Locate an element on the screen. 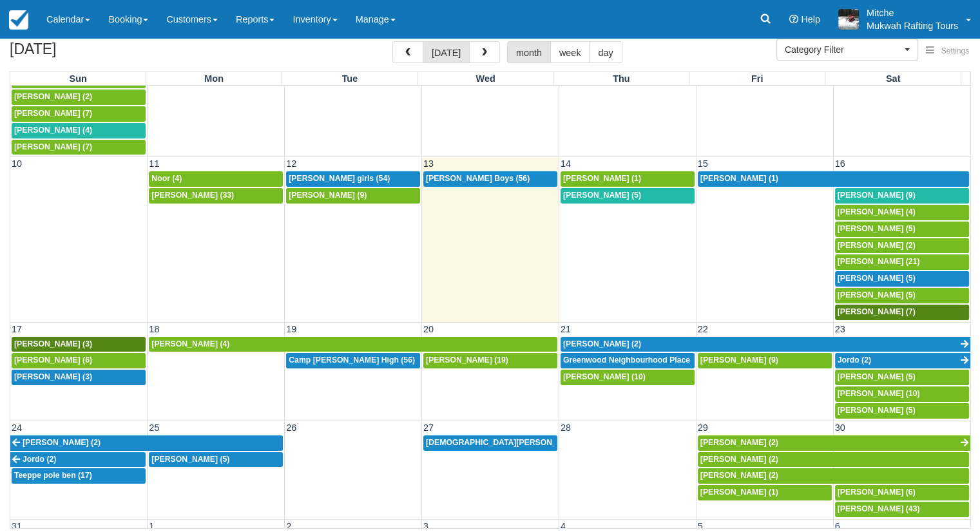 This screenshot has height=532, width=980. span: 2 is located at coordinates (289, 526).